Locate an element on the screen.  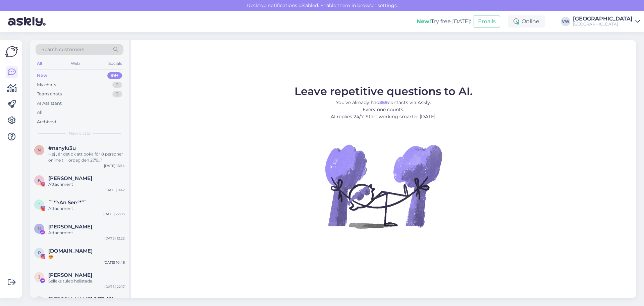
span: K is located at coordinates (39, 180).